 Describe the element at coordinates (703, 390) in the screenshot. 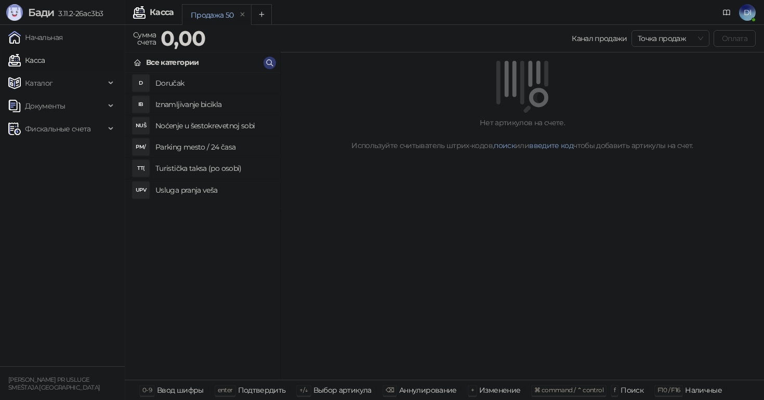

I see `div: Наличные` at that location.